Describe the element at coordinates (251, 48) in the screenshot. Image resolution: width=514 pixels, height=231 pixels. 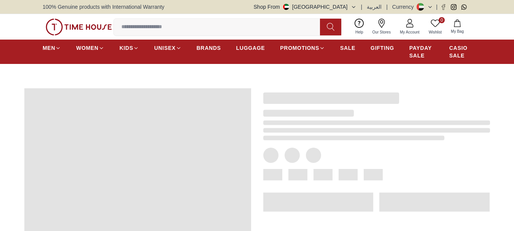
I see `span: LUGGAGE` at that location.